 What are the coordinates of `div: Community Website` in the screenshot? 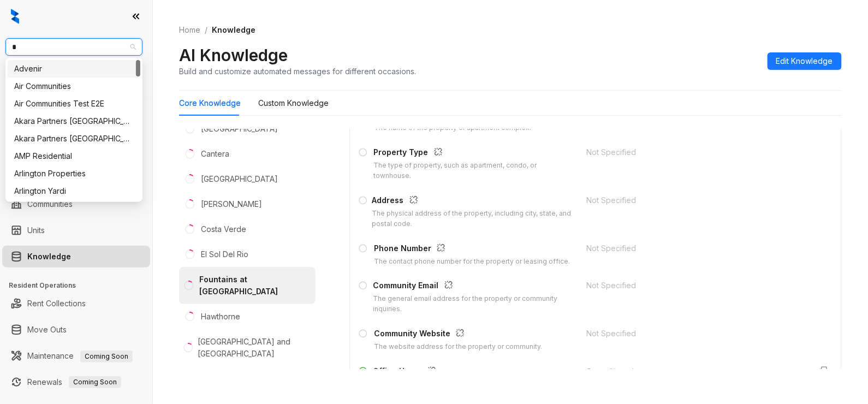 It's located at (458, 335).